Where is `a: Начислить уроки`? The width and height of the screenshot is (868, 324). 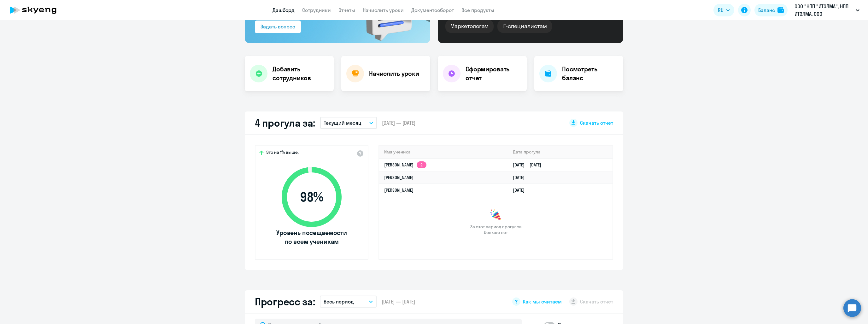 a: Начислить уроки is located at coordinates (383, 10).